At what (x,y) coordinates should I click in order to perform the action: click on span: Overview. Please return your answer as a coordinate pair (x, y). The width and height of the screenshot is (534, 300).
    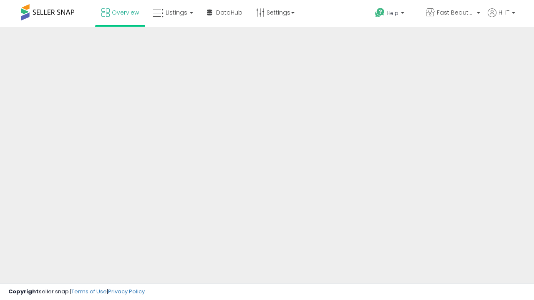
    Looking at the image, I should click on (125, 13).